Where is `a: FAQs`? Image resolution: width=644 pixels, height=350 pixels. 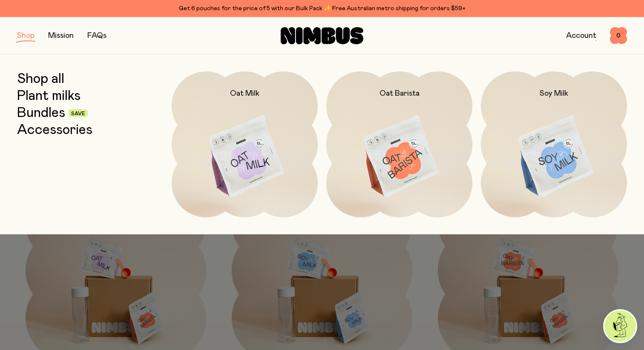 a: FAQs is located at coordinates (97, 36).